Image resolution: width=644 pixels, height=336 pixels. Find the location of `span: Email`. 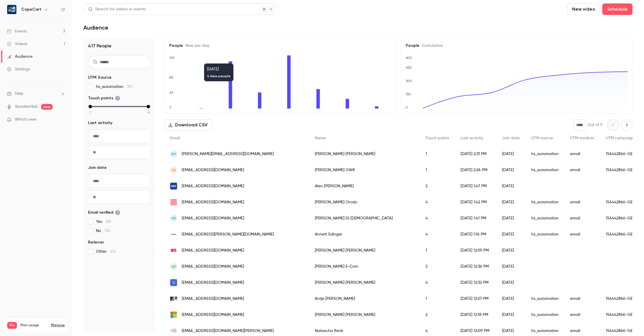

span: Email is located at coordinates (175, 138).